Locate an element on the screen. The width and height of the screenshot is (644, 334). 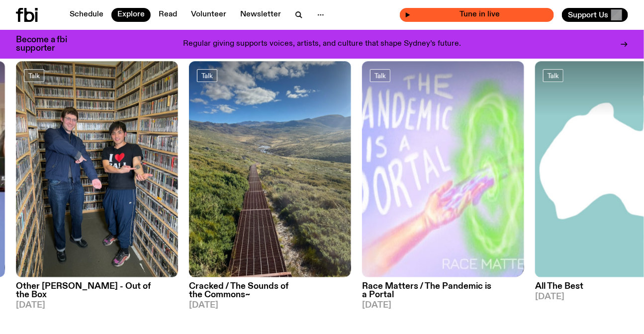
span: Support Us is located at coordinates (588, 15).